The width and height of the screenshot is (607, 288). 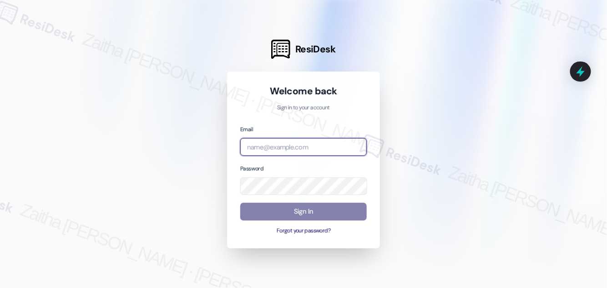 I want to click on h1: Welcome back, so click(x=304, y=91).